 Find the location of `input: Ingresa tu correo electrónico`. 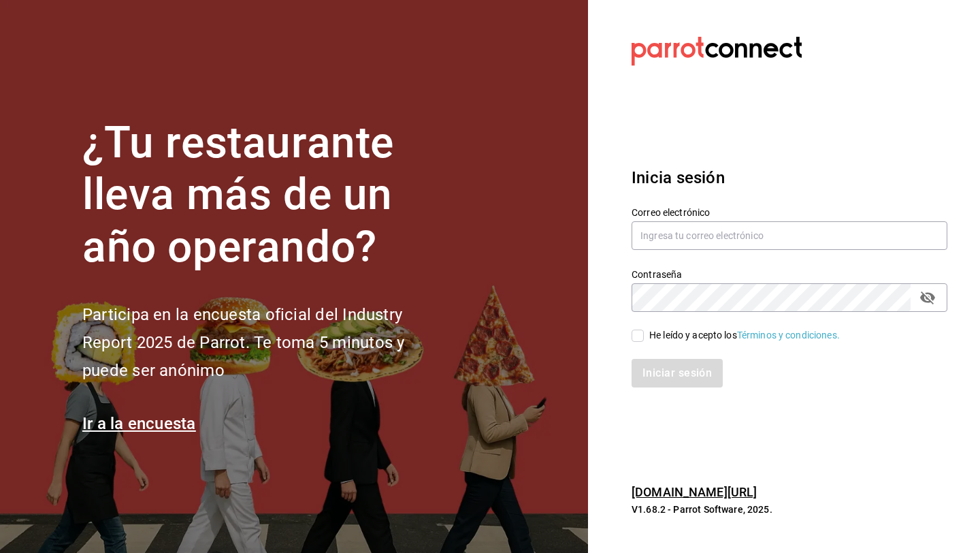

input: Ingresa tu correo electrónico is located at coordinates (790, 236).